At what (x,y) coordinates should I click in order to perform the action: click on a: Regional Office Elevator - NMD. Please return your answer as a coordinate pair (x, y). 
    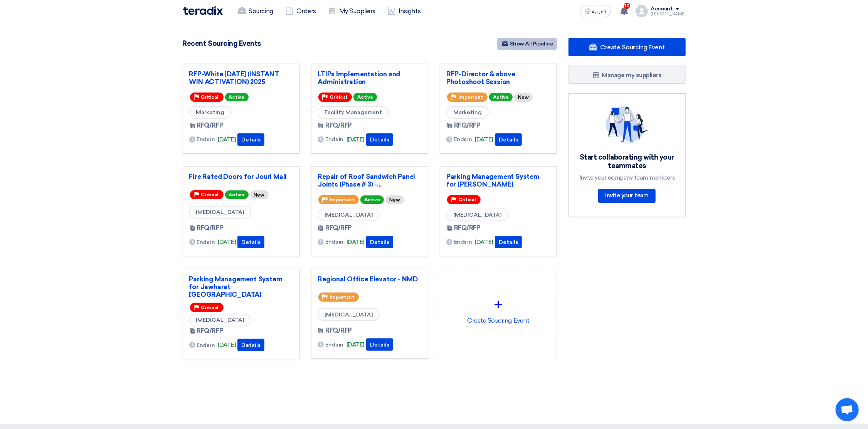
    Looking at the image, I should click on (370, 279).